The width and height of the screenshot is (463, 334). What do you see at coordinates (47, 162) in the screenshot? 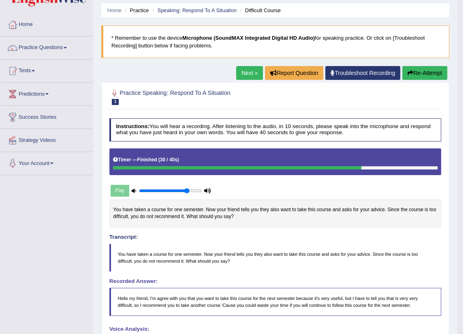
I see `a: Your Account` at bounding box center [47, 162].